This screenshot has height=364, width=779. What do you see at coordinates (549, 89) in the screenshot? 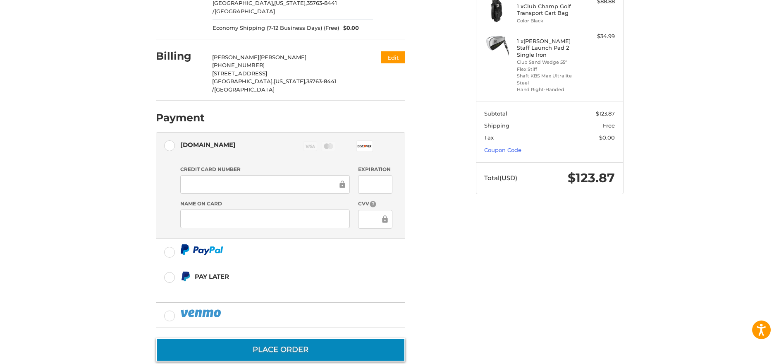
I see `li: Hand Right-Handed` at bounding box center [549, 89].